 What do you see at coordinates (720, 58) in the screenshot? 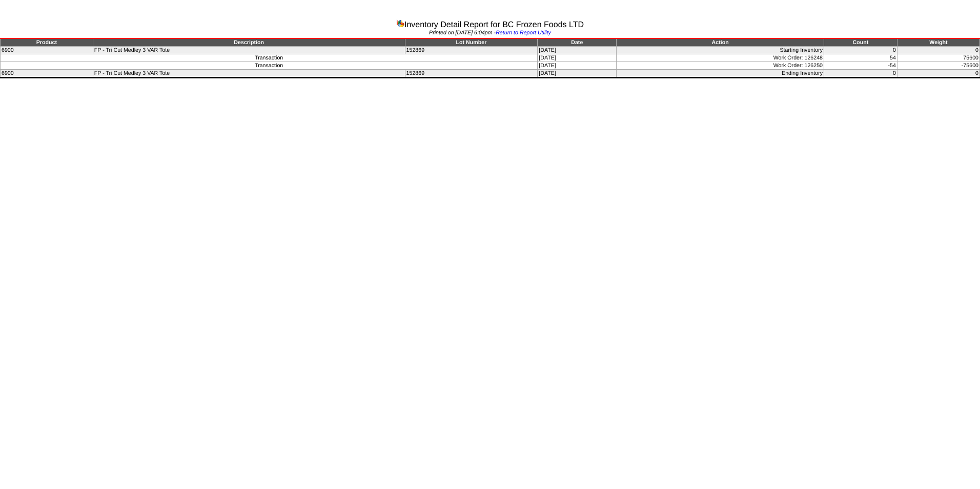
I see `td: Work Order: 126248` at bounding box center [720, 58].